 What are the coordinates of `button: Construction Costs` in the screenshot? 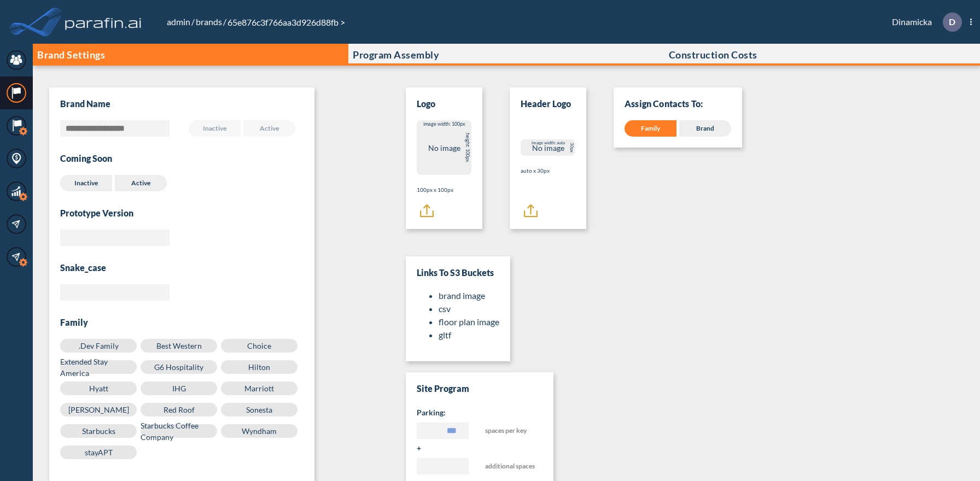 It's located at (822, 55).